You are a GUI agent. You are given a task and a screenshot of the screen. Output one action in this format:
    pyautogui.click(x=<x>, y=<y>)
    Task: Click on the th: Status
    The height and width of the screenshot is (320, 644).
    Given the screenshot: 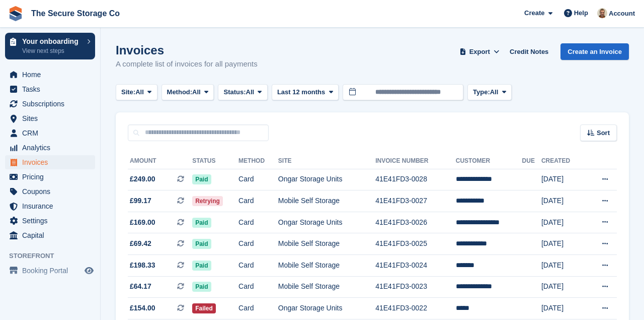 What is the action you would take?
    pyautogui.click(x=215, y=161)
    